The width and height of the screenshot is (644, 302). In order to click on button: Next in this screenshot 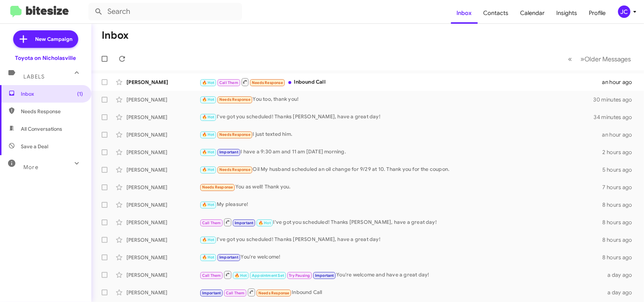, I will do `click(606, 59)`.